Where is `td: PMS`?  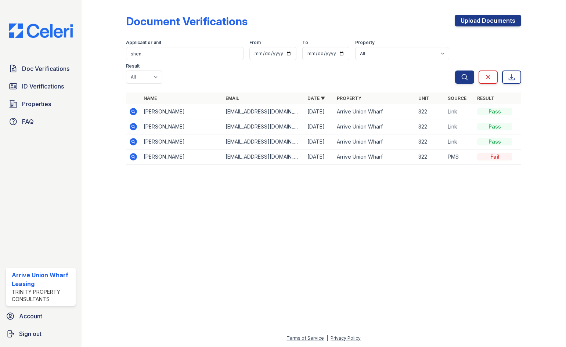
td: PMS is located at coordinates (460, 157).